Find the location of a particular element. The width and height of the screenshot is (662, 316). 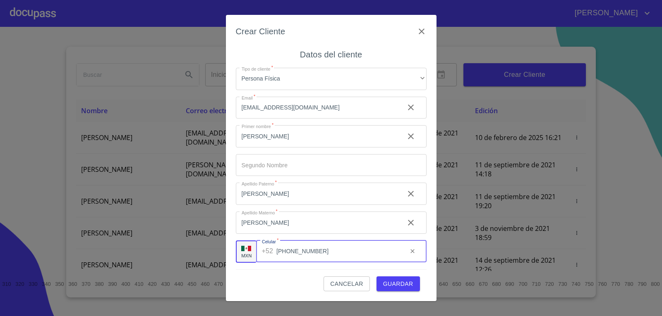

span: Cancelar is located at coordinates (346, 284).